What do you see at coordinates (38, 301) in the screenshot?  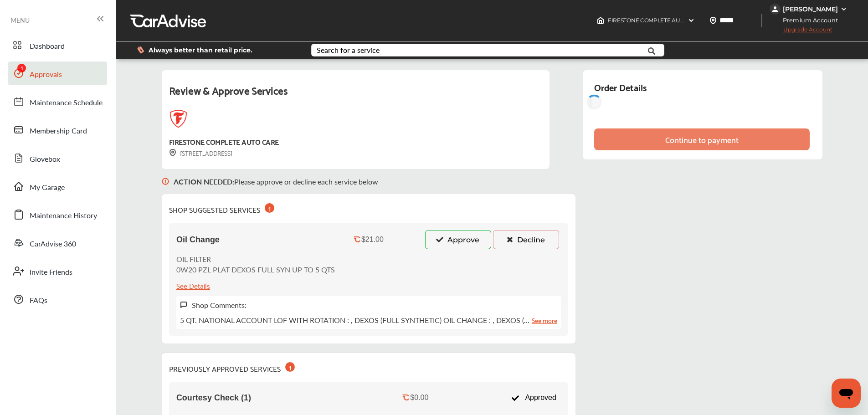 I see `span: FAQs` at bounding box center [38, 301].